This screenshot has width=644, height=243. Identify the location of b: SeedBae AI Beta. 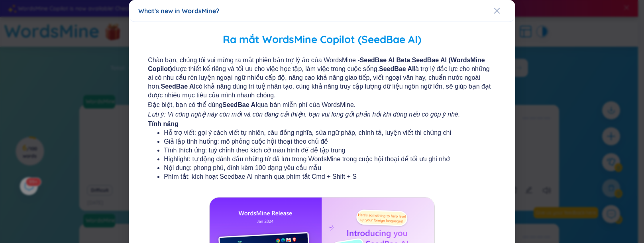
(385, 60).